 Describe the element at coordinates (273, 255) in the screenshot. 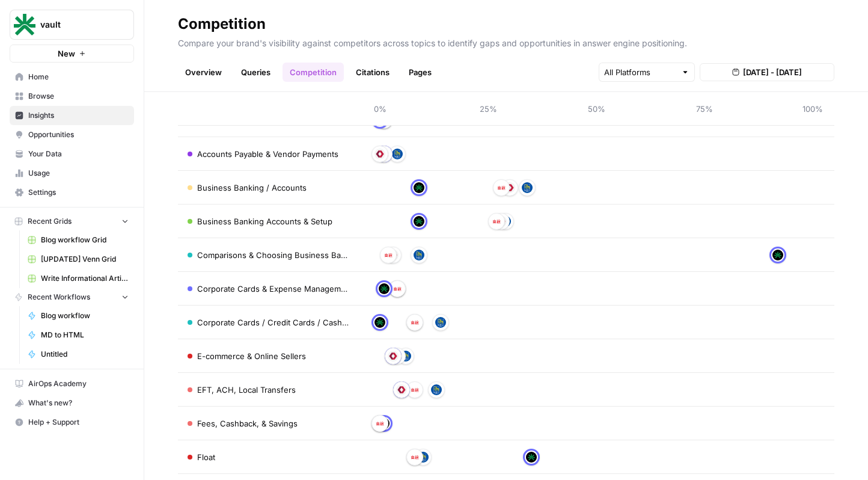

I see `span: Comparisons & Choosing Business Banking` at that location.